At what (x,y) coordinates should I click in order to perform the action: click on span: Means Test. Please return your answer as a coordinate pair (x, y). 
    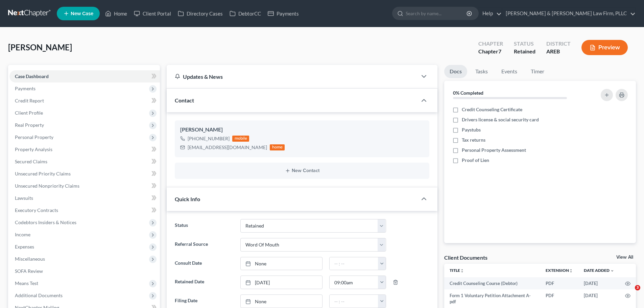
    Looking at the image, I should click on (27, 283).